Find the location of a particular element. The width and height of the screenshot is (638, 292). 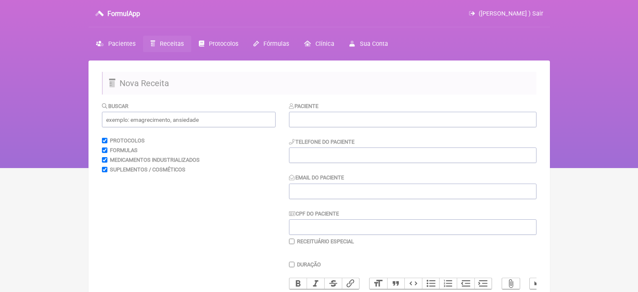

a: Protocolos is located at coordinates (219, 44).